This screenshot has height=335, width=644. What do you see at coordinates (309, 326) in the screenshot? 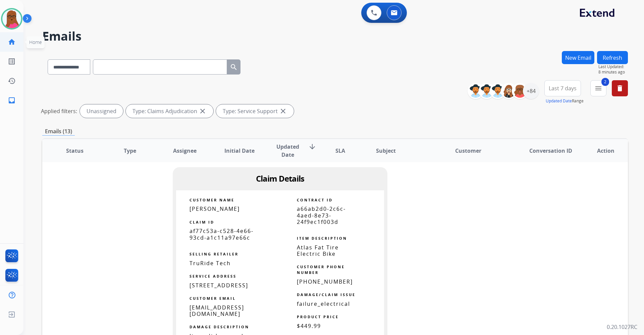
I see `span: $449.99` at bounding box center [309, 326].